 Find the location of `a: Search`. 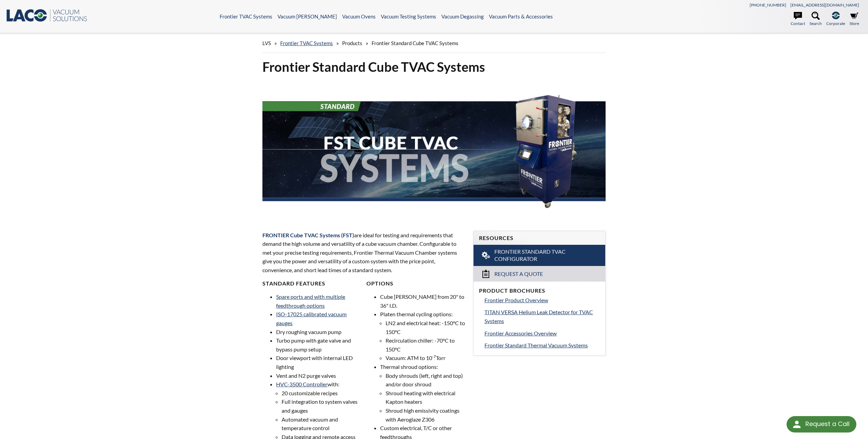

a: Search is located at coordinates (815, 19).